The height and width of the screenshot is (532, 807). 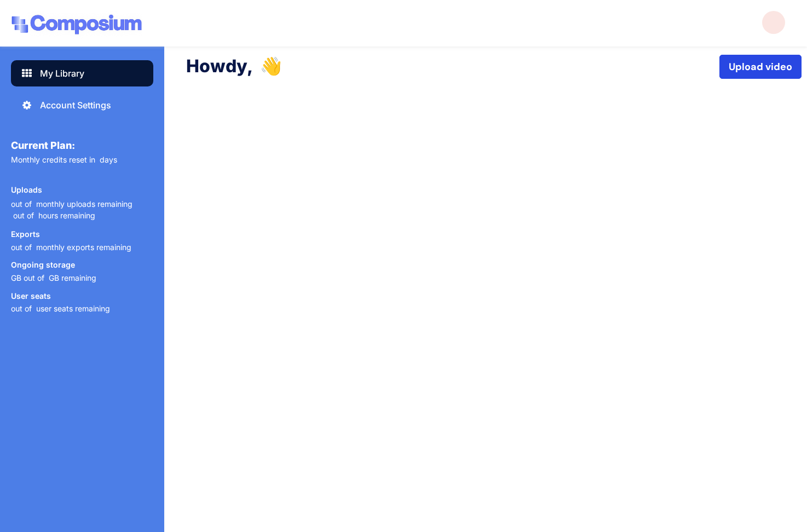 I want to click on h1: Howdy, 👋, so click(x=453, y=67).